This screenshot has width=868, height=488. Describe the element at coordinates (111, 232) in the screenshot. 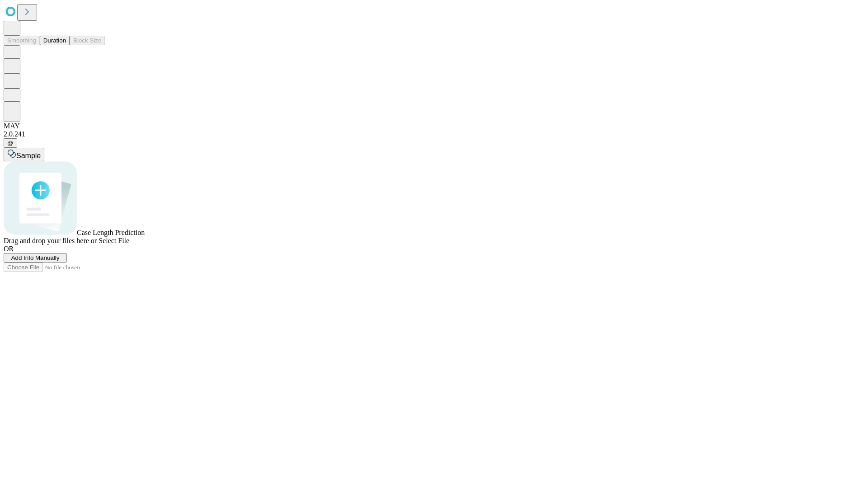

I see `span: Case Length Prediction` at that location.